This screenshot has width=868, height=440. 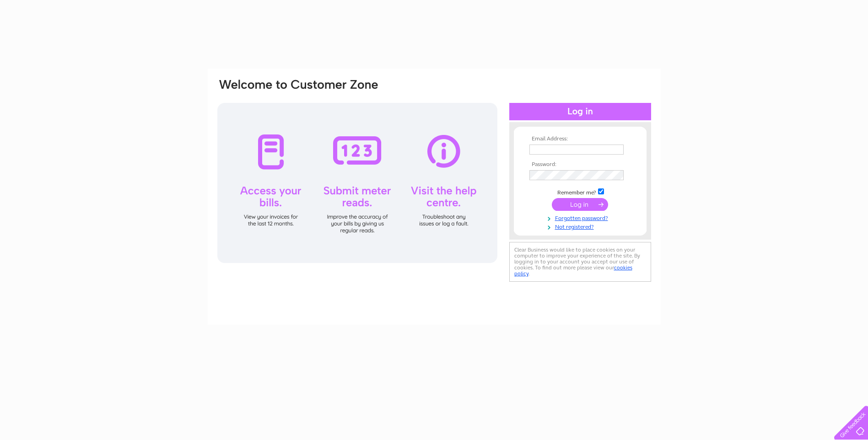 What do you see at coordinates (580, 139) in the screenshot?
I see `th: Email Address:` at bounding box center [580, 139].